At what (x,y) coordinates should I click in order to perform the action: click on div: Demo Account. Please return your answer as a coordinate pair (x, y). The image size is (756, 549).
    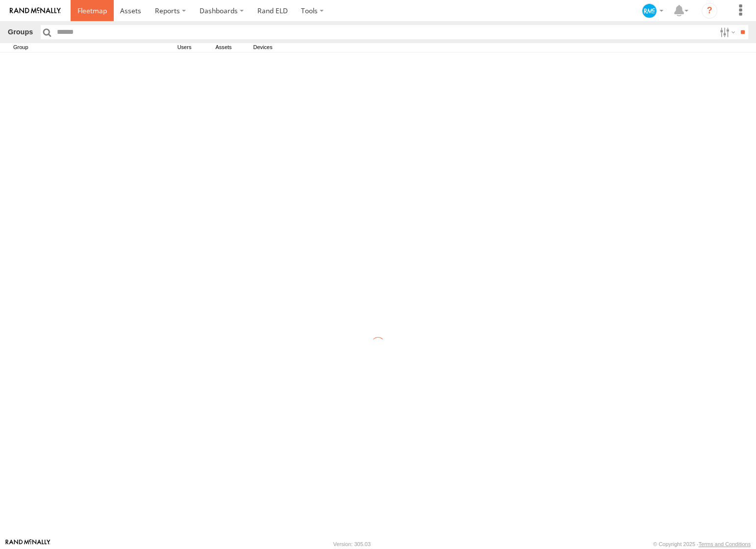
    Looking at the image, I should click on (653, 11).